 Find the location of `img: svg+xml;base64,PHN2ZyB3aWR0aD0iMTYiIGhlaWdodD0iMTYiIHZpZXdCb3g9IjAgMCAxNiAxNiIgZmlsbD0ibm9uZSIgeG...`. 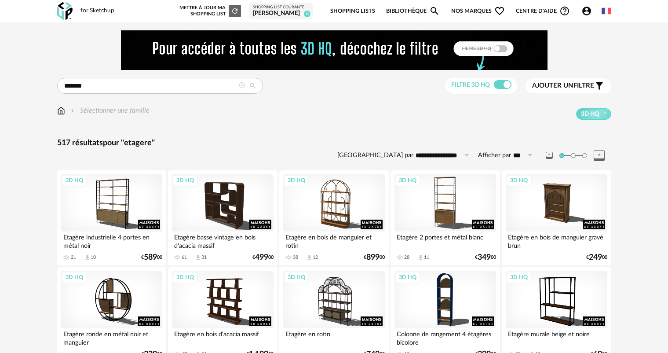

img: svg+xml;base64,PHN2ZyB3aWR0aD0iMTYiIGhlaWdodD0iMTYiIHZpZXdCb3g9IjAgMCAxNiAxNiIgZmlsbD0ibm9uZSIgeG... is located at coordinates (73, 110).